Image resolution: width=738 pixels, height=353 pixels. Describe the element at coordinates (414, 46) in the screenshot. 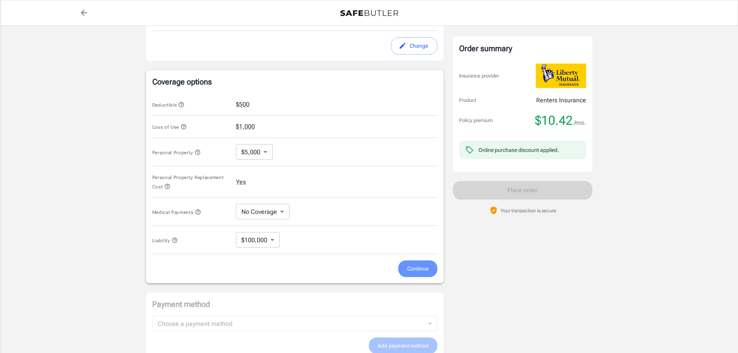

I see `button: edit` at that location.